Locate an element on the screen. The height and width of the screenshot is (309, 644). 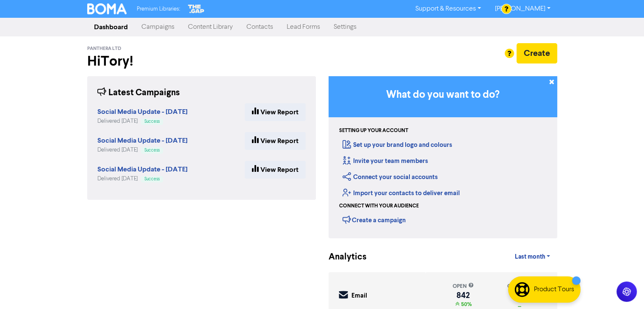
a: Content Library is located at coordinates (210, 27).